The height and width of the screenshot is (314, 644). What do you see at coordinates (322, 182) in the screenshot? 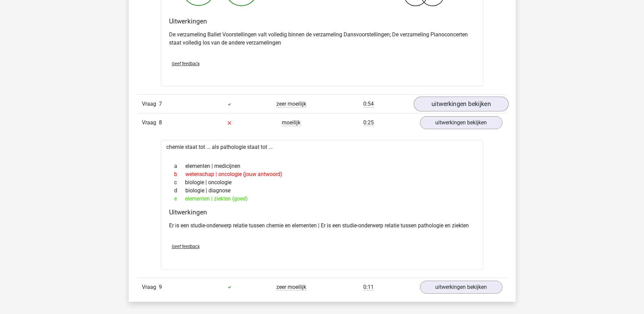
I see `div: biologie | oncologie` at bounding box center [322, 182].